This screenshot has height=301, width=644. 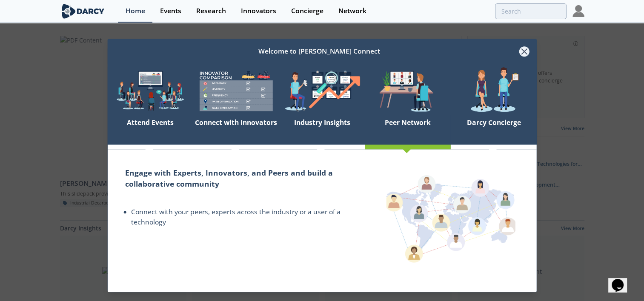 What do you see at coordinates (236, 91) in the screenshot?
I see `img: welcome-compare-1b687586299da8f117b7ac84fd957760.png` at bounding box center [236, 91].